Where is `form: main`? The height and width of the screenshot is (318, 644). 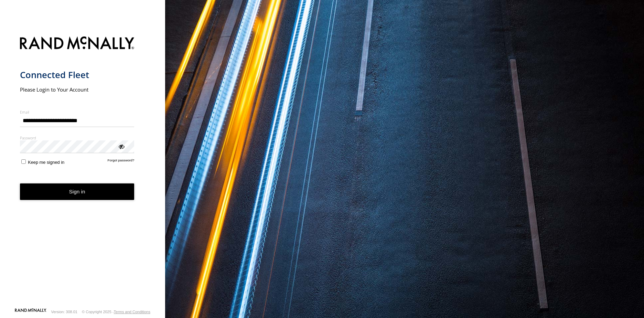
form: main is located at coordinates (83, 170).